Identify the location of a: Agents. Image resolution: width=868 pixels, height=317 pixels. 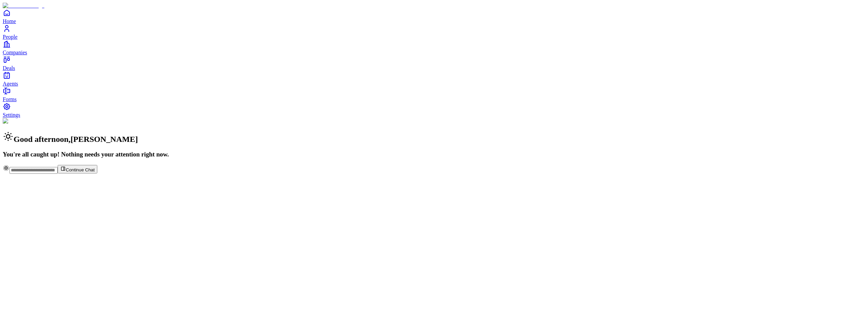
(434, 79).